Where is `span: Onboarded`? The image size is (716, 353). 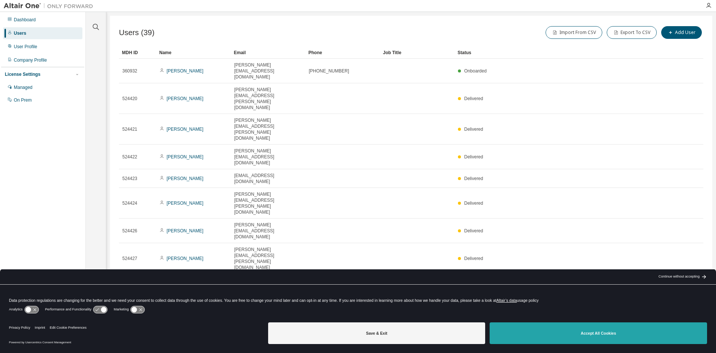 span: Onboarded is located at coordinates (476, 71).